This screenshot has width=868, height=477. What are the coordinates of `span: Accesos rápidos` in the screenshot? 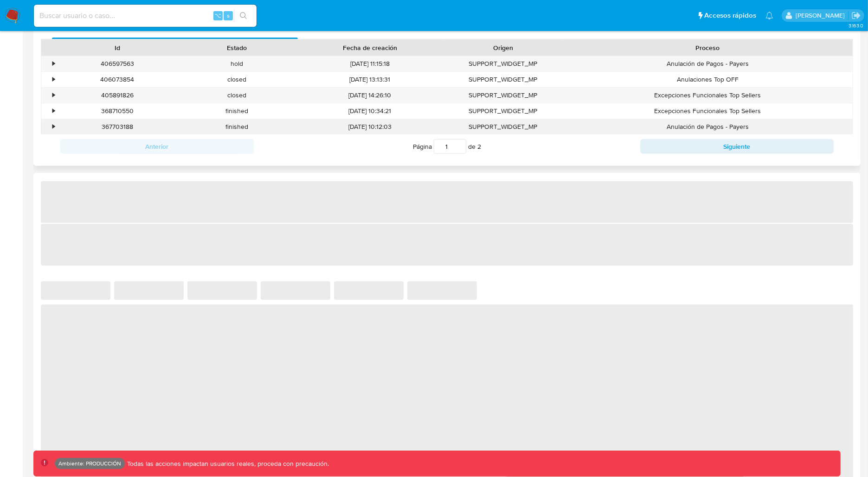 It's located at (730, 15).